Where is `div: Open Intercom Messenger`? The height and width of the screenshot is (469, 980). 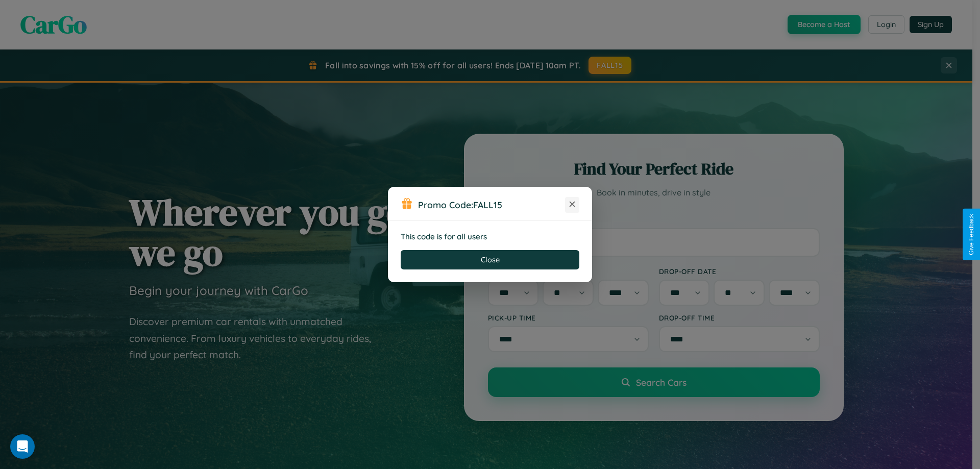
div: Open Intercom Messenger is located at coordinates (23, 447).